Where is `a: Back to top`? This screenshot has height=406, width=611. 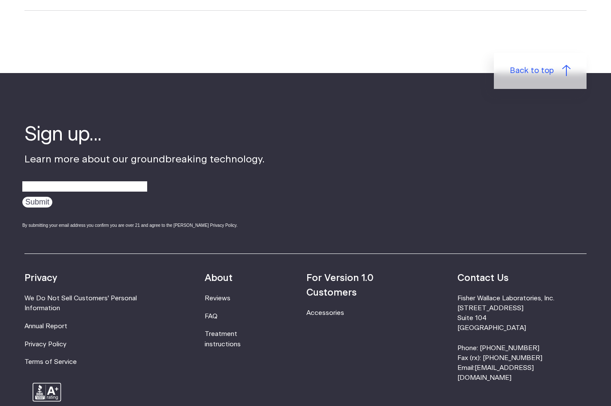
a: Back to top is located at coordinates (540, 71).